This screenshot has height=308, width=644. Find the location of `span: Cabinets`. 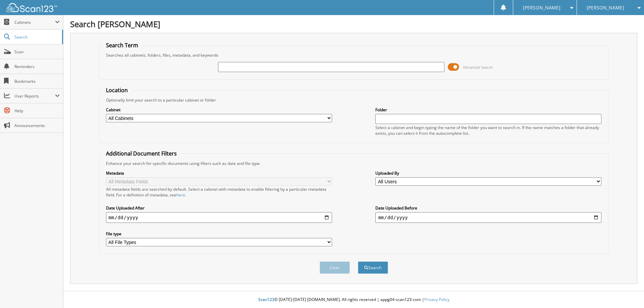

span: Cabinets is located at coordinates (34, 22).